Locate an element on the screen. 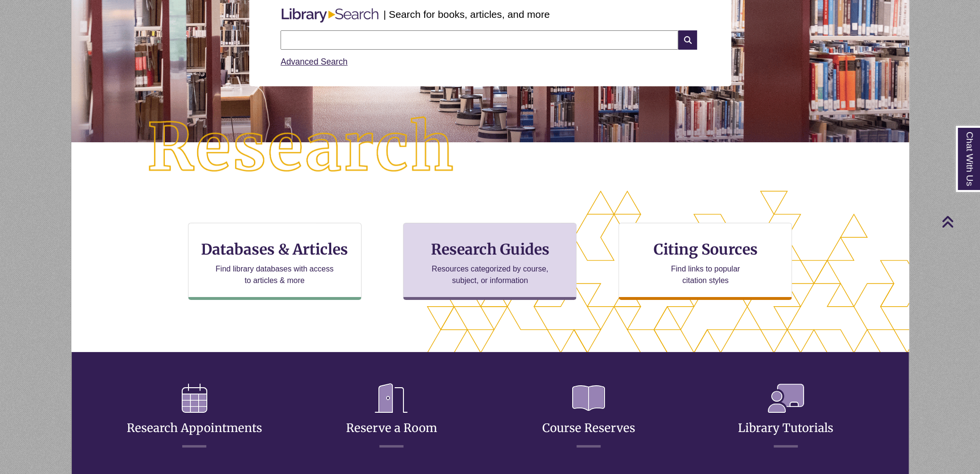 The image size is (980, 474). p: Find library databases with access to articles & more is located at coordinates (274, 275).